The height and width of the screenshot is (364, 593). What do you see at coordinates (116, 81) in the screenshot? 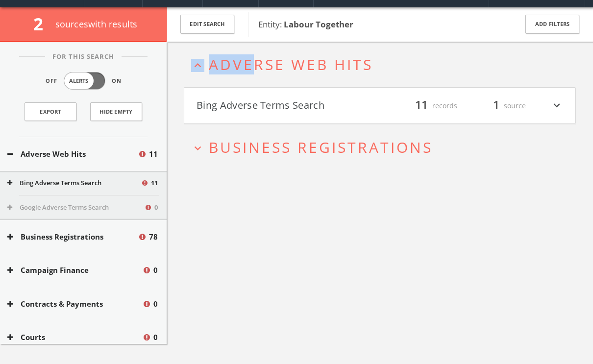
I see `span: On` at bounding box center [116, 81].